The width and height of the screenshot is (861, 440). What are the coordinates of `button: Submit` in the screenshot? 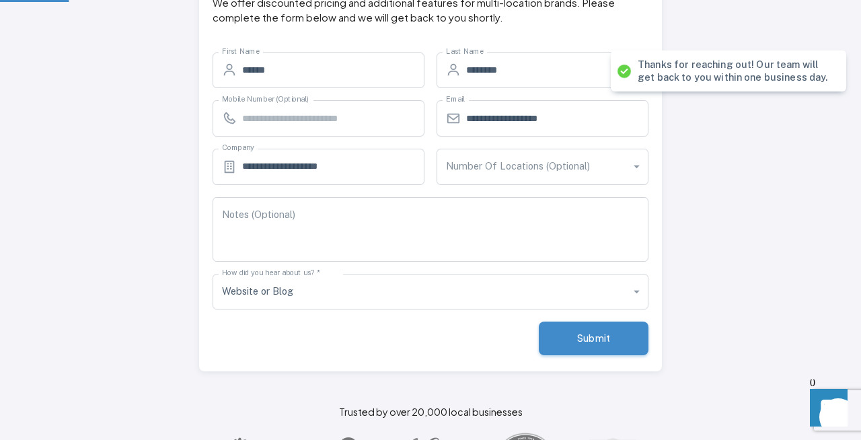 It's located at (593, 338).